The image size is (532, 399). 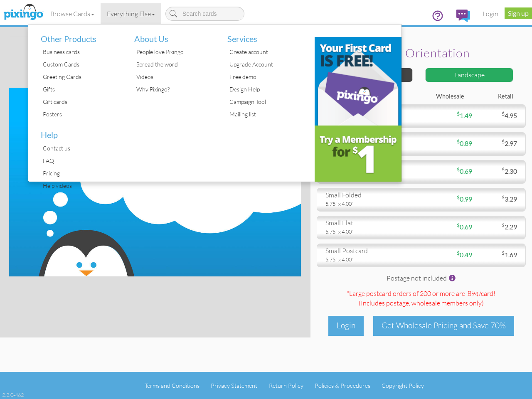 What do you see at coordinates (421, 299) in the screenshot?
I see `div: *Large postcard orders of 200 or more are .89¢/card! (Includes postage )` at bounding box center [421, 299].